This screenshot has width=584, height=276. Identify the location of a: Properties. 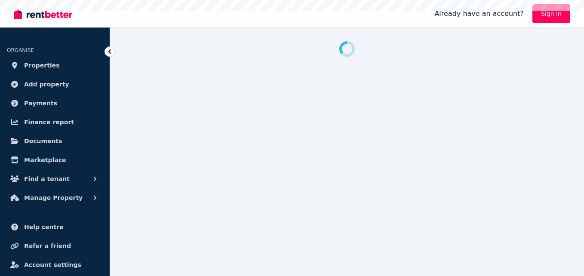
(55, 65).